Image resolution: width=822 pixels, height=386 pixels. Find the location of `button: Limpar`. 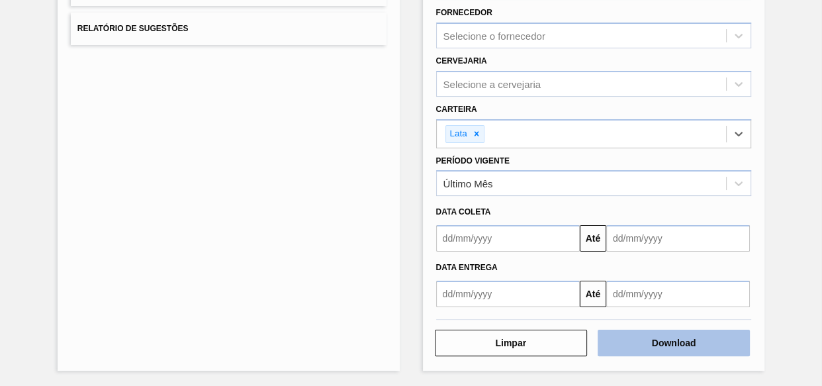

button: Limpar is located at coordinates (511, 343).